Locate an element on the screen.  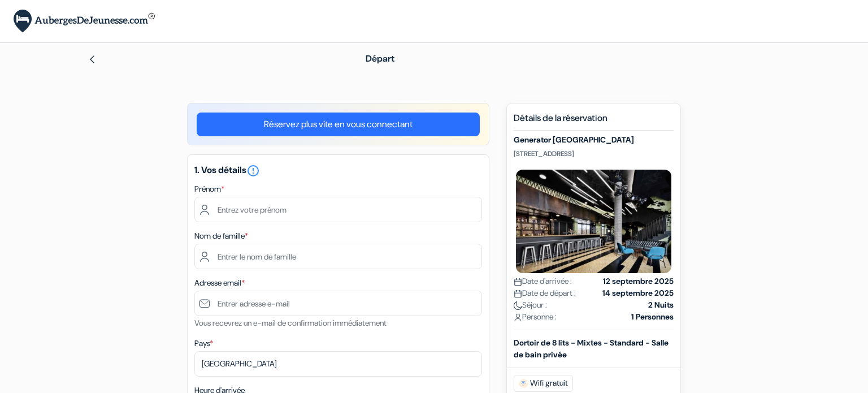
small: Vous recevrez un e-mail de confirmation immédiatement is located at coordinates (290, 323).